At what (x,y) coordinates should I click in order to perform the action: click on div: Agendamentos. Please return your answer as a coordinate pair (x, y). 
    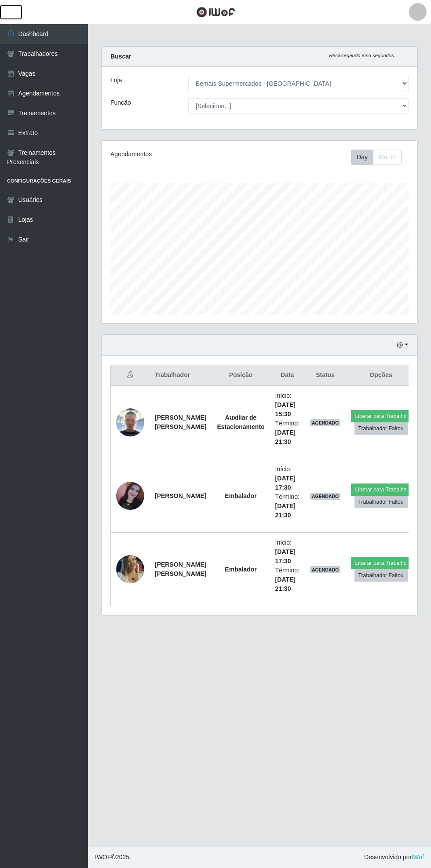
    Looking at the image, I should click on (168, 154).